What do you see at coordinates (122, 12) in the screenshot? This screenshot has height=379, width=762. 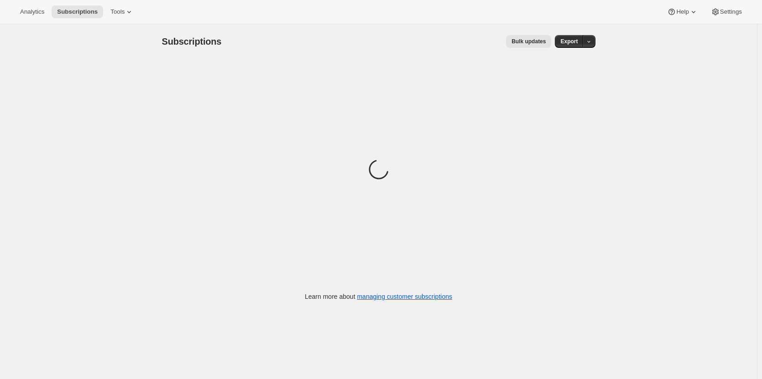 I see `button: Tools` at bounding box center [122, 12].